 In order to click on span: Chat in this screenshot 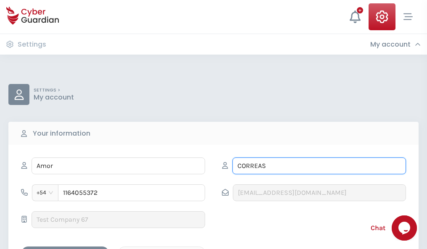, I will do `click(378, 228)`.